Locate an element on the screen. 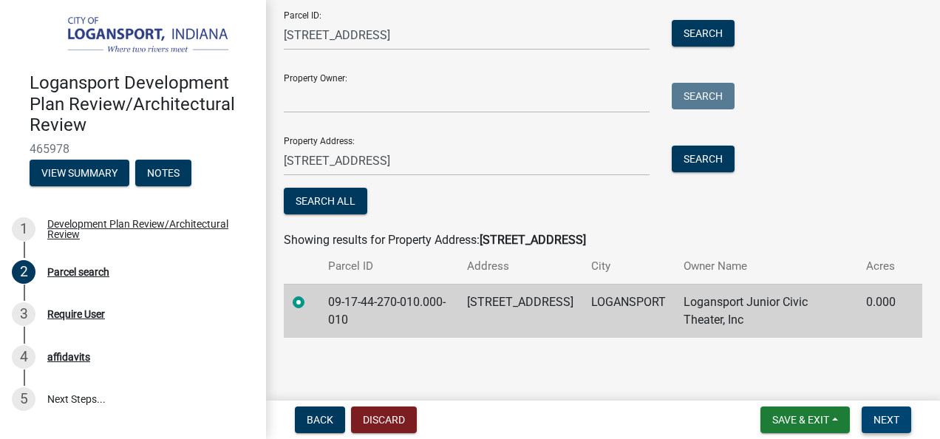 The image size is (940, 439). span: Save & Exit is located at coordinates (800, 420).